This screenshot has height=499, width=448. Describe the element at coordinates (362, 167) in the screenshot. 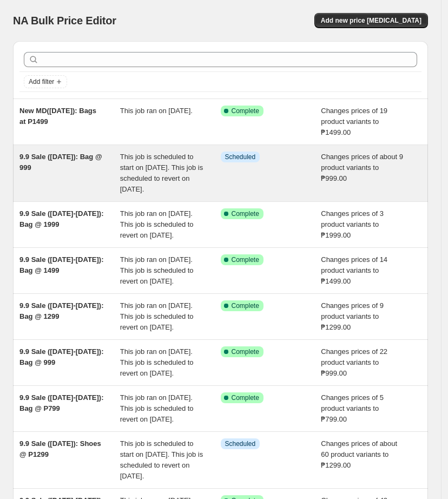

I see `span: Changes prices of about 9 product variants to ₱999.00` at that location.